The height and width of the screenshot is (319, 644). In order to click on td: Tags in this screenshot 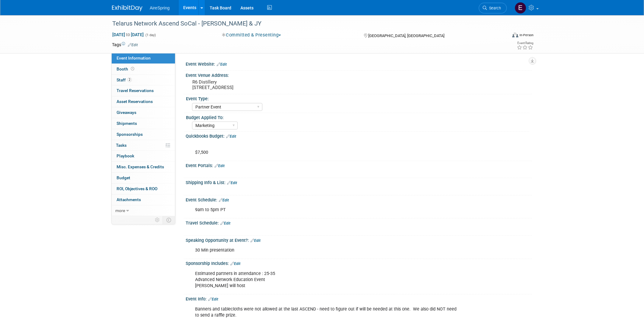, I will do `click(125, 45)`.